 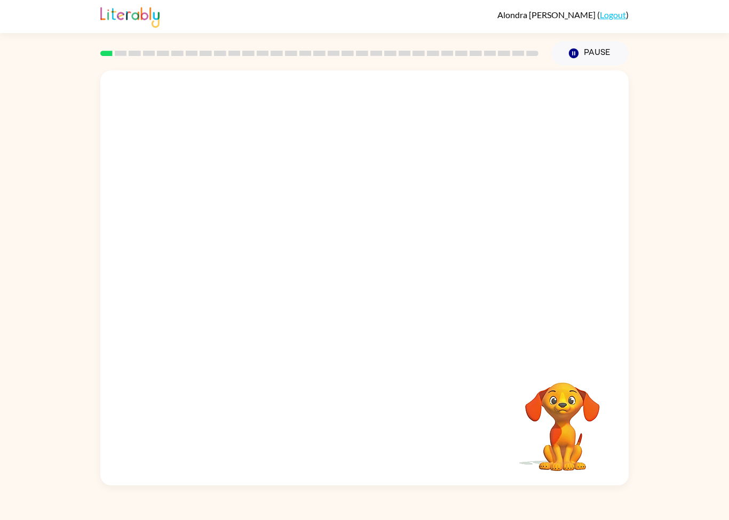 I want to click on img: Literably, so click(x=130, y=16).